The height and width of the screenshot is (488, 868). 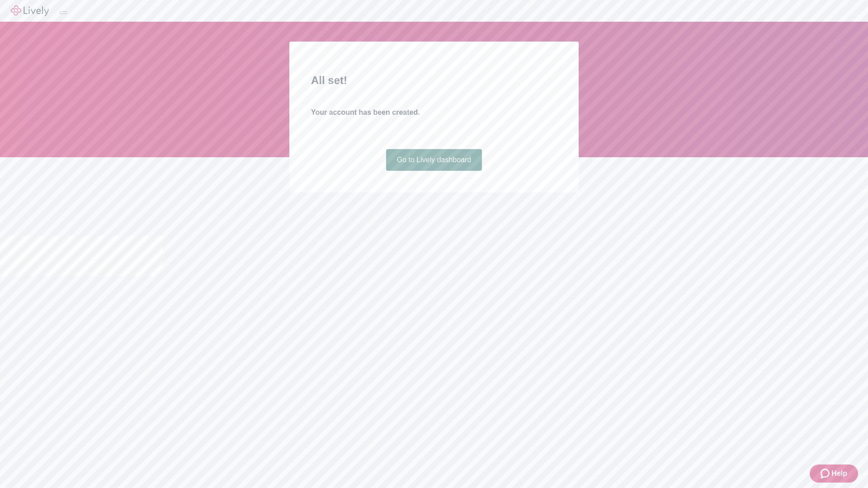 What do you see at coordinates (434, 80) in the screenshot?
I see `h2: All set!` at bounding box center [434, 80].